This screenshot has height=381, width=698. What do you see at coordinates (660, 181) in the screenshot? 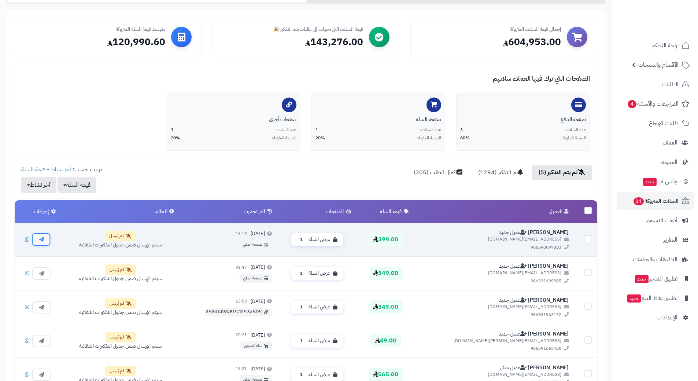
I see `span: وآتس آب` at bounding box center [660, 181].